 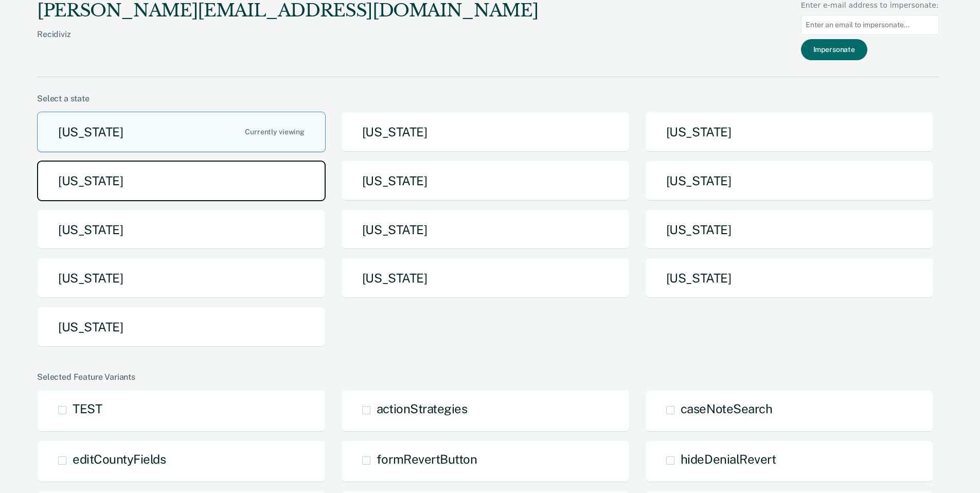 I want to click on div: Select a state, so click(x=488, y=99).